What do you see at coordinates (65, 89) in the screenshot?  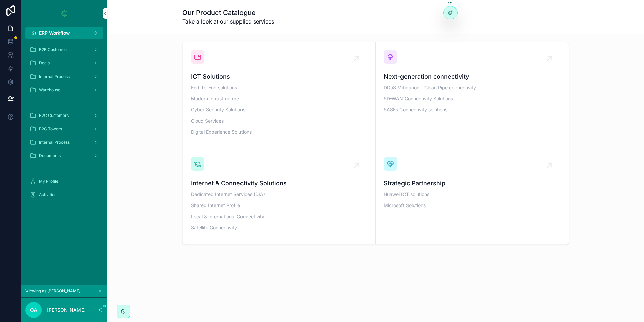 I see `a: Warehouse` at bounding box center [65, 89].